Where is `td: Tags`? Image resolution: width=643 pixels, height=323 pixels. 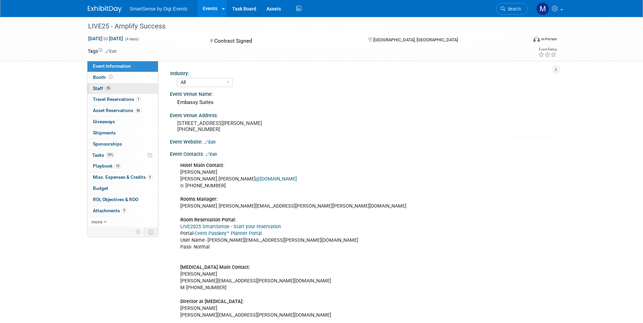 td: Tags is located at coordinates (102, 51).